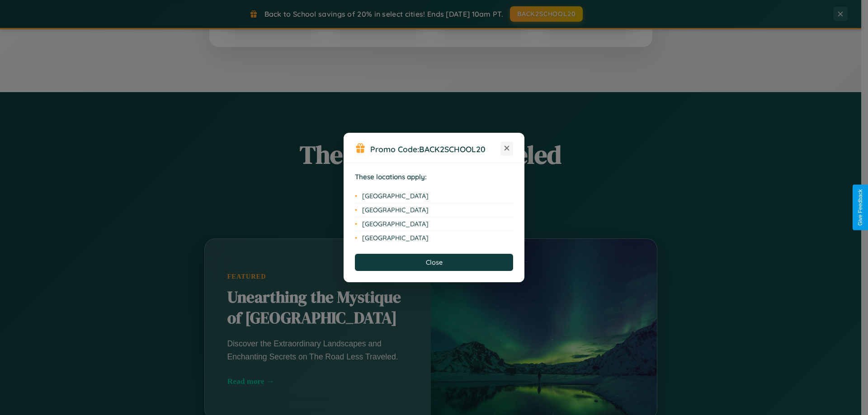  What do you see at coordinates (391, 177) in the screenshot?
I see `strong: These locations apply:` at bounding box center [391, 177].